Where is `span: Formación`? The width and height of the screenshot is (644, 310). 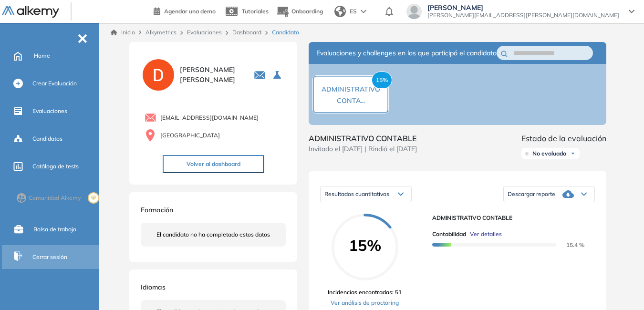
span: Formación is located at coordinates (157, 210).